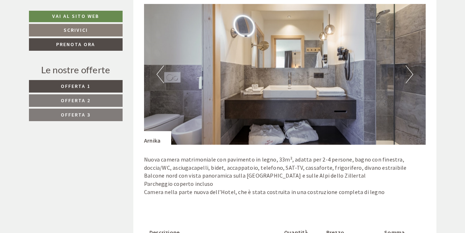 The width and height of the screenshot is (465, 233). I want to click on a: Vai al sito web, so click(76, 16).